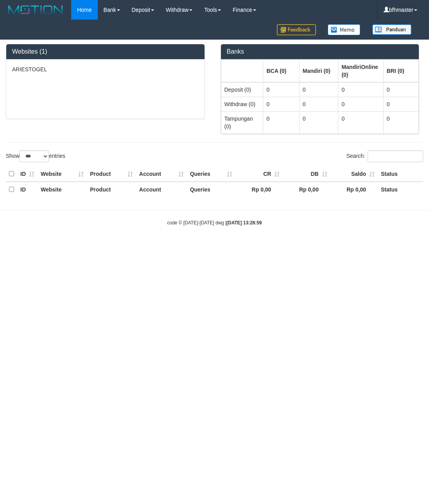 This screenshot has width=429, height=504. Describe the element at coordinates (34, 156) in the screenshot. I see `select: Showentries` at that location.